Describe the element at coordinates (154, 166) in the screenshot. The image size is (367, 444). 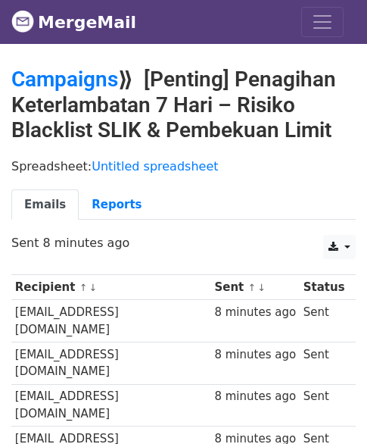
I see `a: Untitled spreadsheet` at that location.